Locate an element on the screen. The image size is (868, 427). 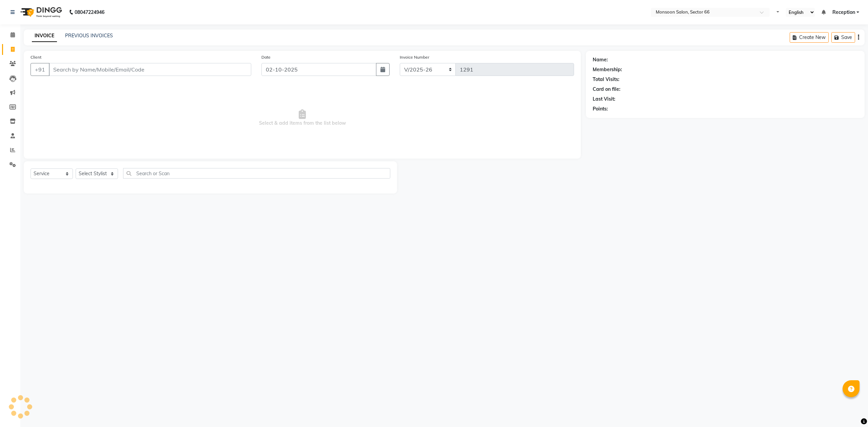
label: Invoice Number is located at coordinates (414, 57).